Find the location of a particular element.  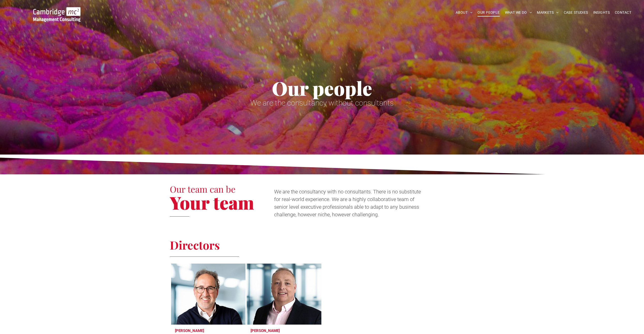

span: Directors is located at coordinates (195, 245).